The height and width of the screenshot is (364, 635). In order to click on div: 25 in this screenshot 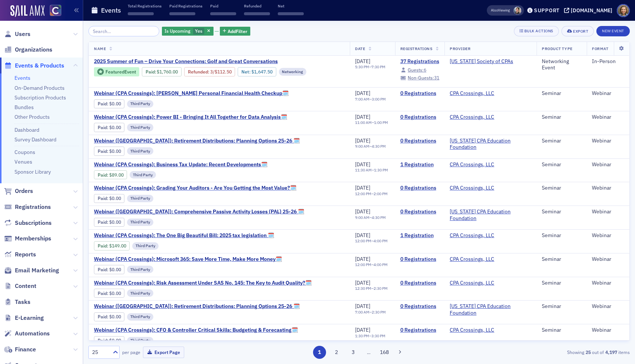, I will do `click(101, 352)`.